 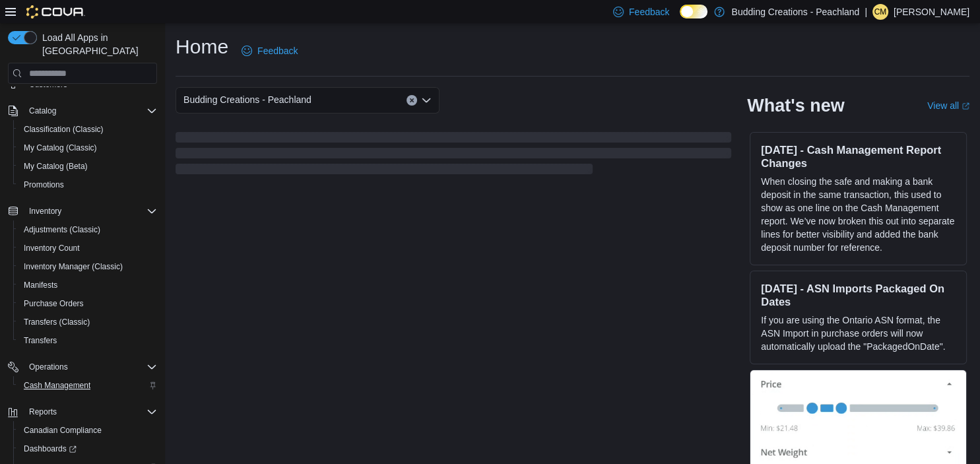 What do you see at coordinates (453, 156) in the screenshot?
I see `span: Loading` at bounding box center [453, 156].